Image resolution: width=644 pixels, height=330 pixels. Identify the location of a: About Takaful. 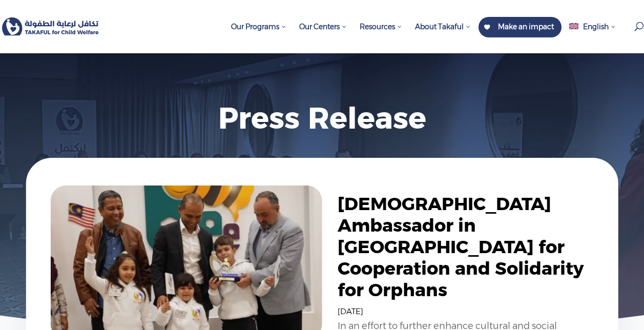
(442, 35).